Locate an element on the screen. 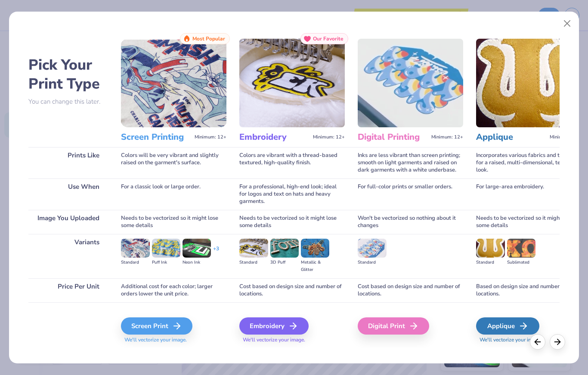  div: Colors are vibrant with a thread-based textured, high-quality finish. is located at coordinates (292, 163).